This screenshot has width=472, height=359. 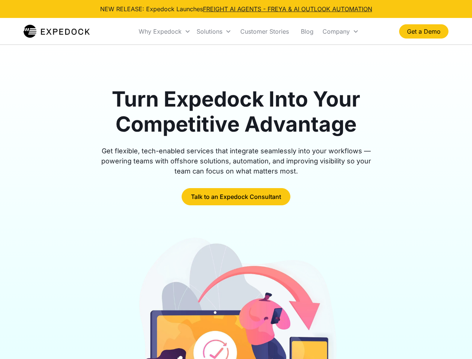 What do you see at coordinates (56, 31) in the screenshot?
I see `a: home` at bounding box center [56, 31].